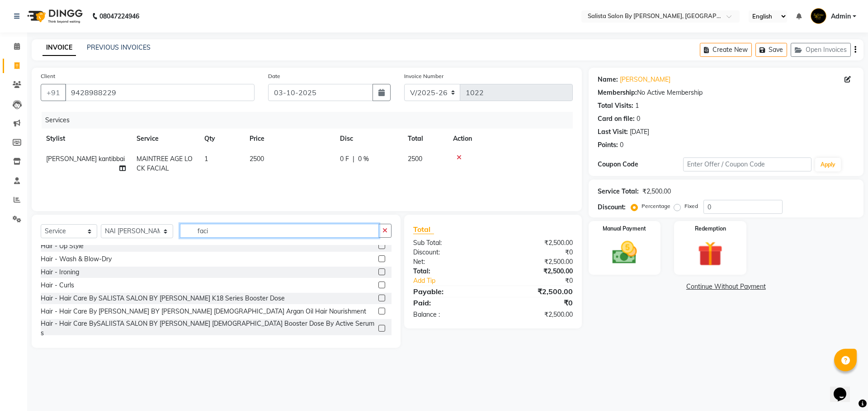 The height and width of the screenshot is (411, 868). I want to click on img: _gift.svg, so click(710, 254).